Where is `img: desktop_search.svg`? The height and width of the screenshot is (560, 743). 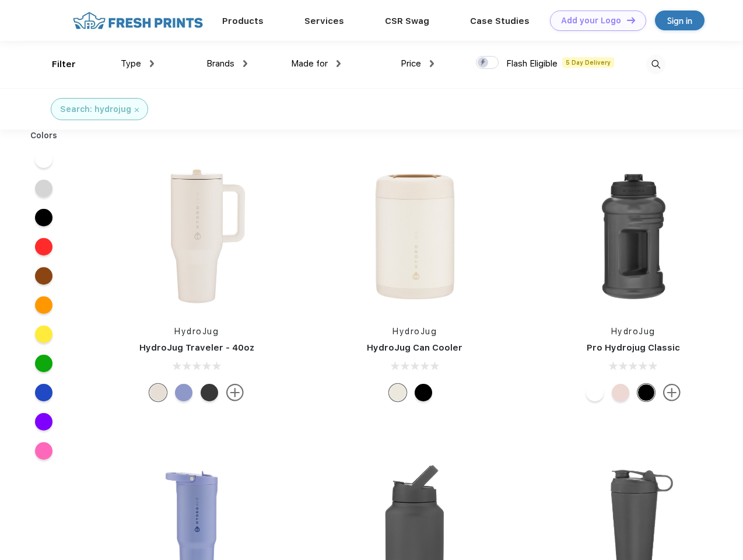 img: desktop_search.svg is located at coordinates (655, 64).